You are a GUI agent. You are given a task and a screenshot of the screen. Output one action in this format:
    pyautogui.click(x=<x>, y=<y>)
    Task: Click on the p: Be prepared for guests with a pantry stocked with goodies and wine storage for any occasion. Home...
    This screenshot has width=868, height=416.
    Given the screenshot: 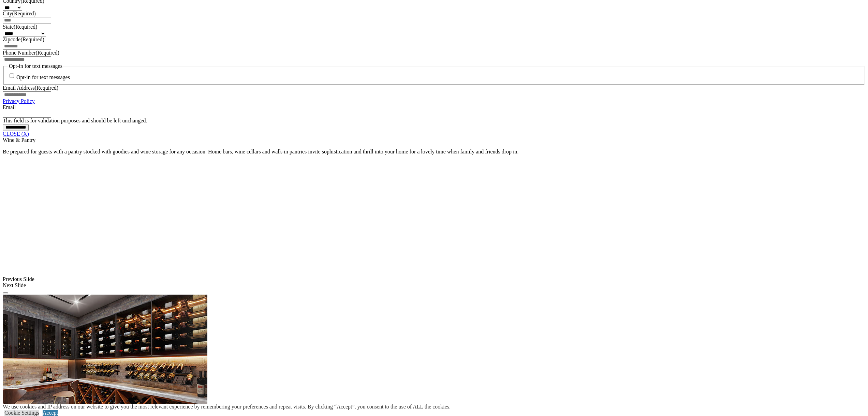 What is the action you would take?
    pyautogui.click(x=434, y=152)
    